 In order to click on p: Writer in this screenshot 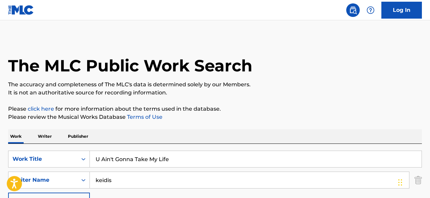, I will do `click(45, 136)`.